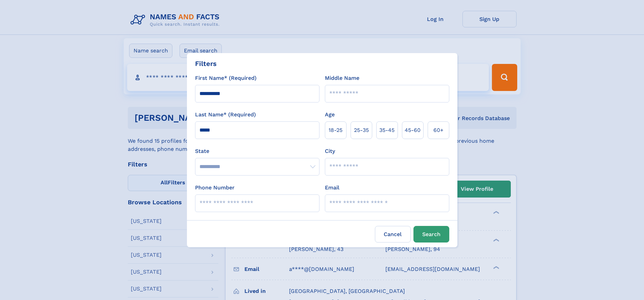  What do you see at coordinates (438, 130) in the screenshot?
I see `span: 60+` at bounding box center [438, 130].